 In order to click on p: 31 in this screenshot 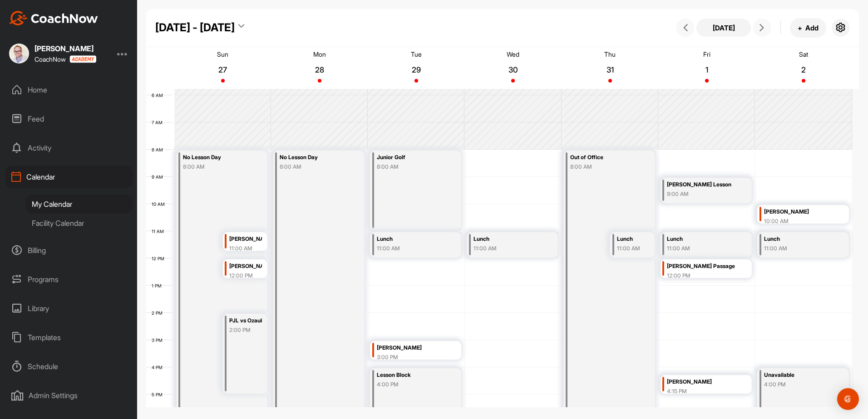, I will do `click(610, 70)`.